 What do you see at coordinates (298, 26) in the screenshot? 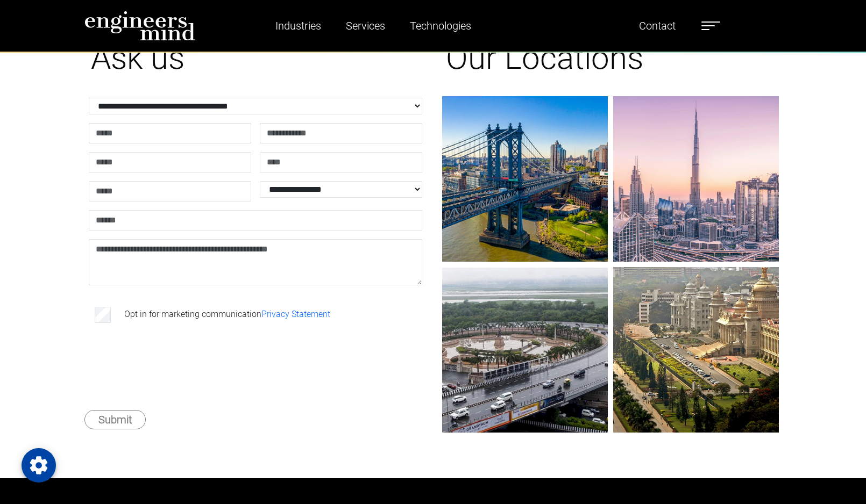
I see `a: Industries` at bounding box center [298, 26].